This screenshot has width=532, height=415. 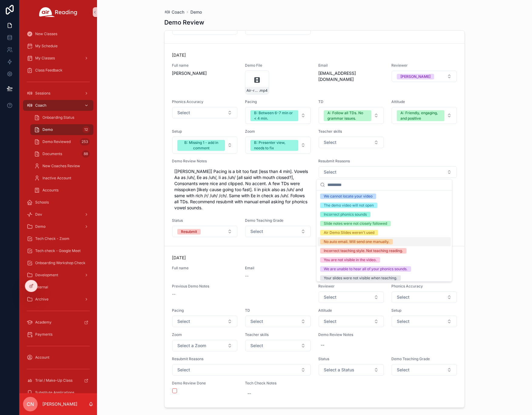 What do you see at coordinates (42, 299) in the screenshot?
I see `span: Archive` at bounding box center [42, 299].